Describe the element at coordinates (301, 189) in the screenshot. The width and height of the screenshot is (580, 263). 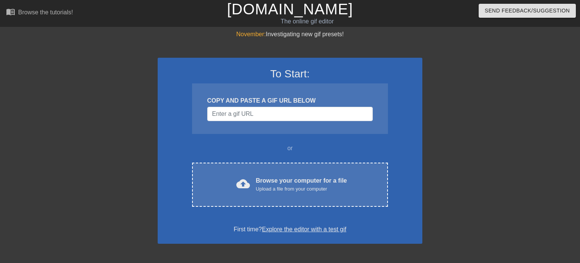
I see `div: Upload a file from your computer` at that location.